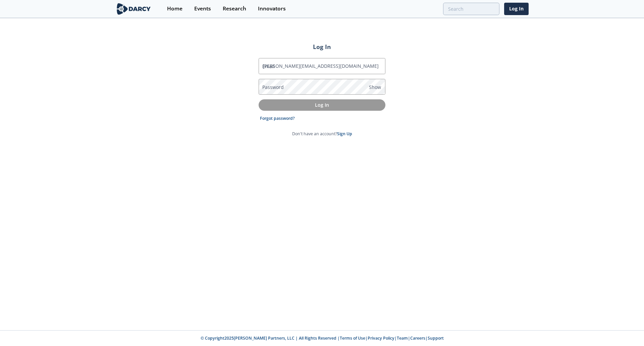 This screenshot has width=644, height=346. I want to click on a: Careers, so click(417, 338).